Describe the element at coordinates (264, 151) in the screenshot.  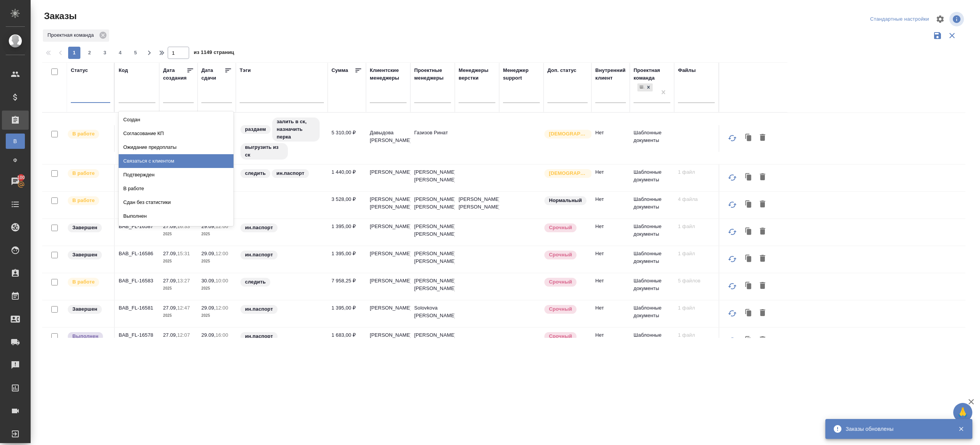
I see `p: выгрузить из ск` at that location.